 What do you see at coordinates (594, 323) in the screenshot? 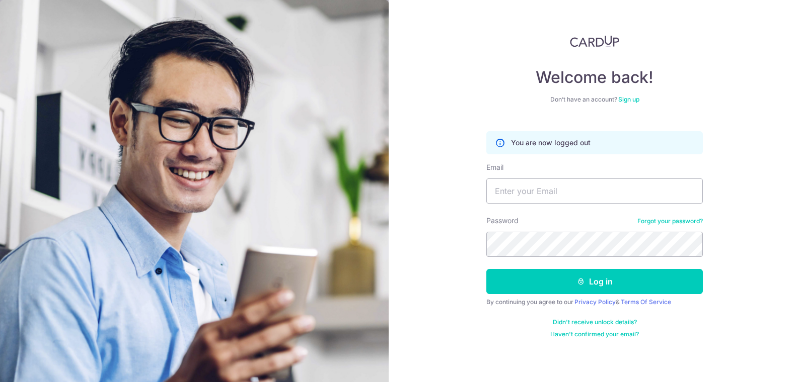
I see `a: Didn't receive unlock details?` at bounding box center [594, 323].